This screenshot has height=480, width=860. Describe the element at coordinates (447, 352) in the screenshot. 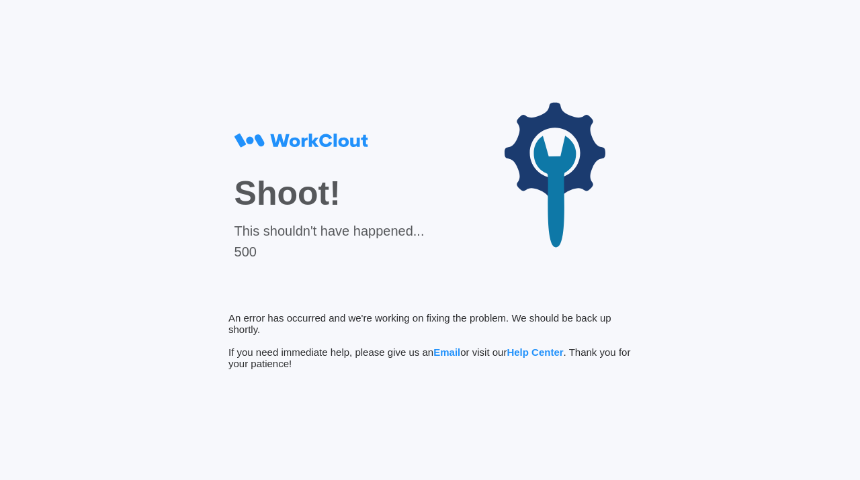

I see `span: Email` at that location.